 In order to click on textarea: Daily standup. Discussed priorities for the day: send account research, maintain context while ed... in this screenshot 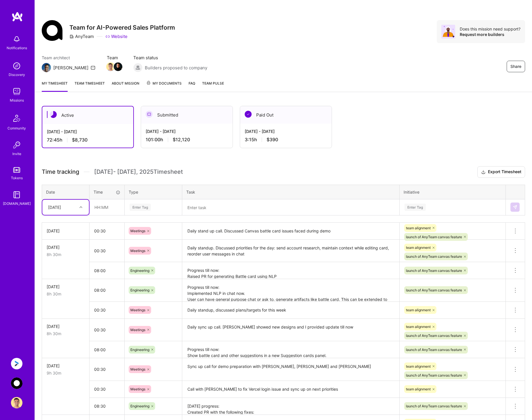, I will do `click(291, 251)`.